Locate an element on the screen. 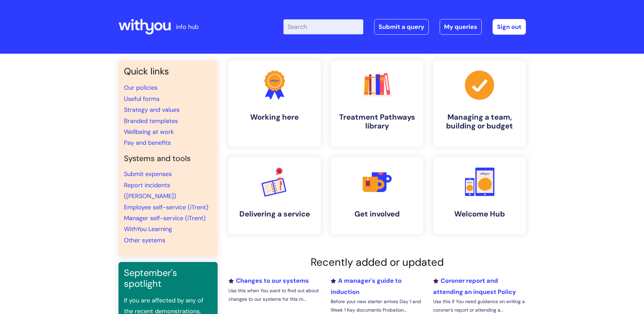 This screenshot has width=644, height=314. h2: Recently added or updated is located at coordinates (378, 262).